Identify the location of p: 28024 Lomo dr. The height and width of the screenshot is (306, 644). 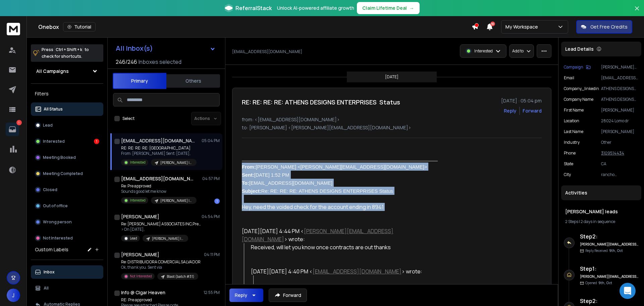
(619, 121).